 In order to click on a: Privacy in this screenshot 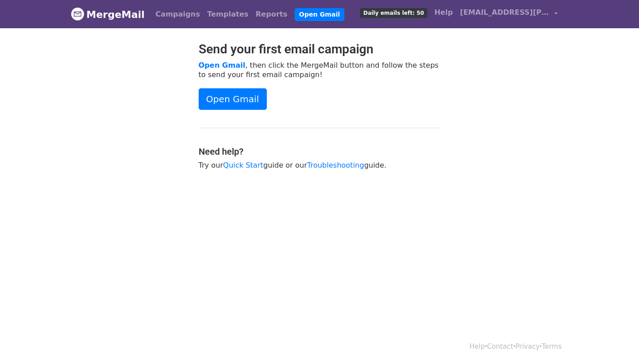, I will do `click(528, 346)`.